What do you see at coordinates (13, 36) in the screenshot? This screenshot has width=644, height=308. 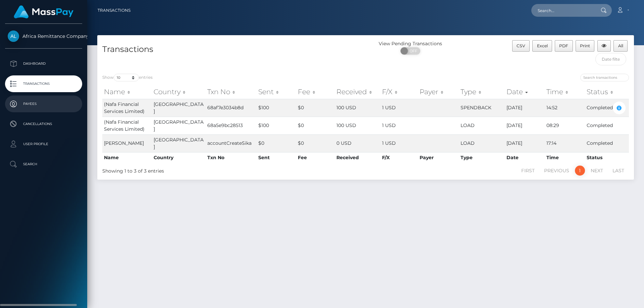 I see `img: Africa Remittance Company LLC` at bounding box center [13, 36].